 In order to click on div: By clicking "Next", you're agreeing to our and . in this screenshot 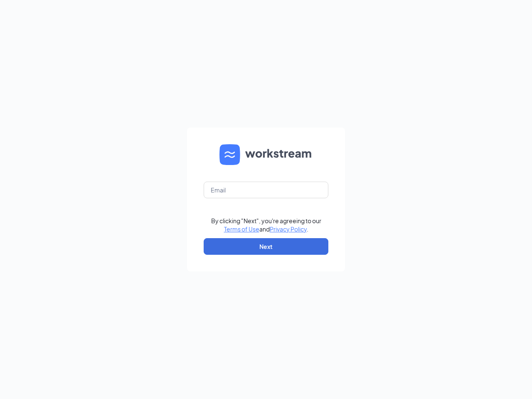, I will do `click(266, 225)`.